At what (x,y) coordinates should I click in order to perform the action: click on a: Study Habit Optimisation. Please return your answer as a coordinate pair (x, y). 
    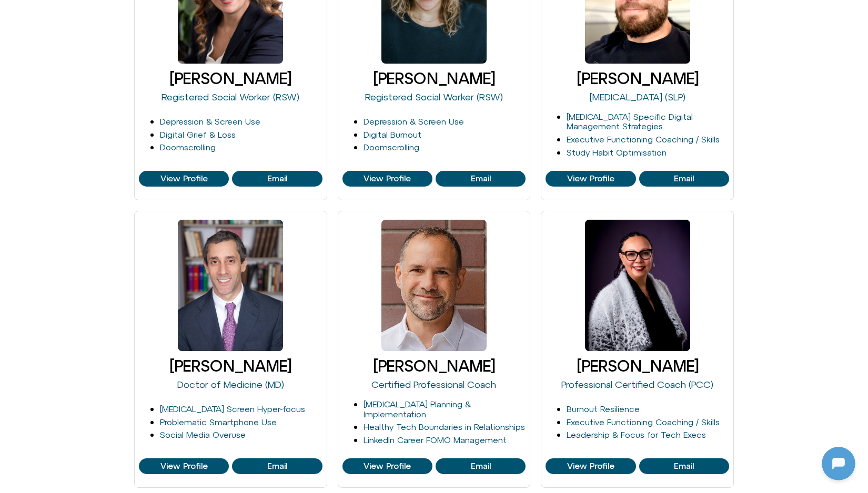
    Looking at the image, I should click on (616, 153).